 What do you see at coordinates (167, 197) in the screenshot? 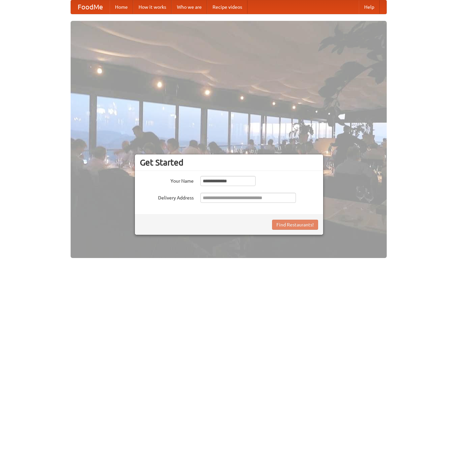
I see `label: Delivery Address` at bounding box center [167, 197].